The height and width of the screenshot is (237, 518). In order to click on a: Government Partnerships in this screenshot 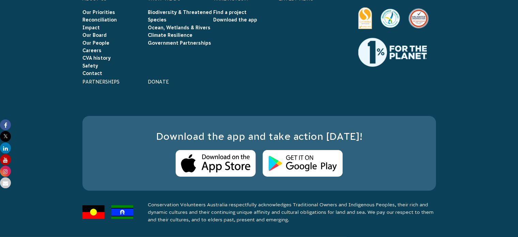, I will do `click(179, 43)`.